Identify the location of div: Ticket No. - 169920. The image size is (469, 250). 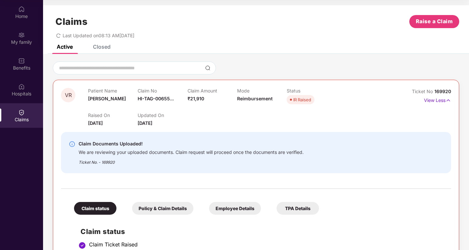
(191, 160).